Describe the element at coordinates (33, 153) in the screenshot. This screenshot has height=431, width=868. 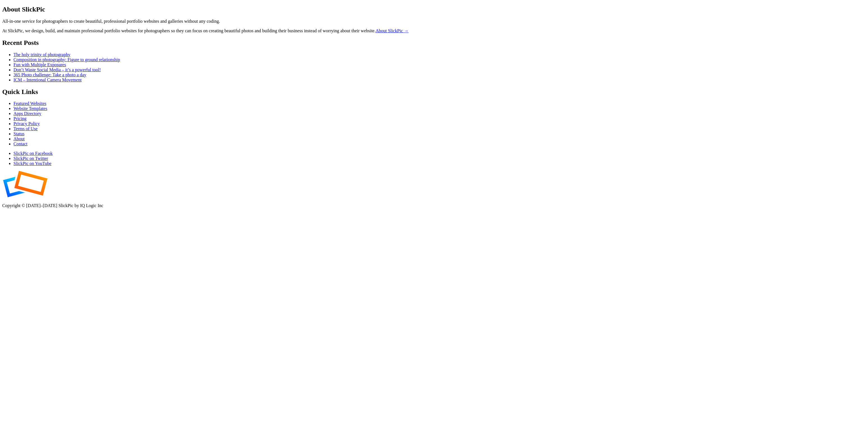
I see `a: SlickPic on Facebook` at that location.